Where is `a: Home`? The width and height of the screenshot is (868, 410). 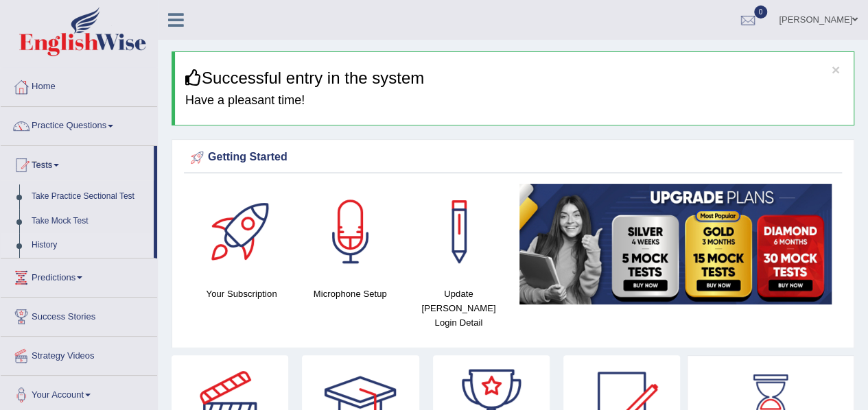
a: Home is located at coordinates (79, 85).